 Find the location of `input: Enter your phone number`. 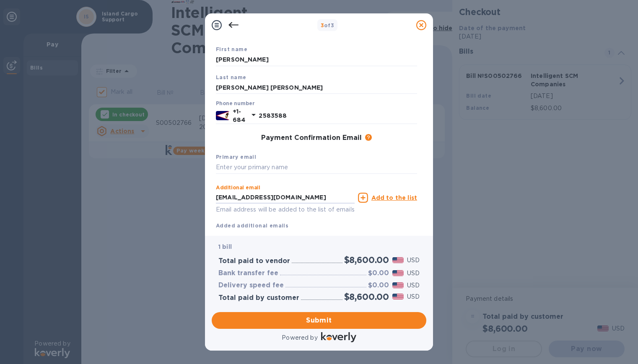

input: Enter your phone number is located at coordinates (338, 116).